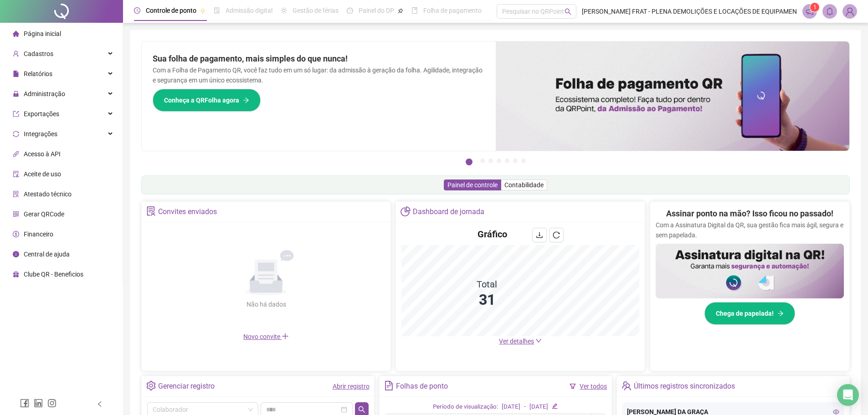  I want to click on span: Relatórios, so click(38, 74).